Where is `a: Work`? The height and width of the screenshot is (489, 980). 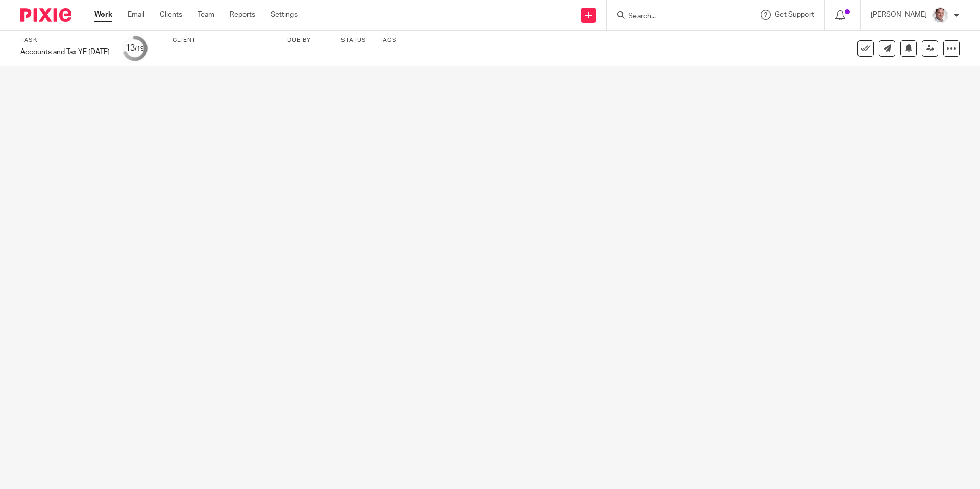 a: Work is located at coordinates (103, 14).